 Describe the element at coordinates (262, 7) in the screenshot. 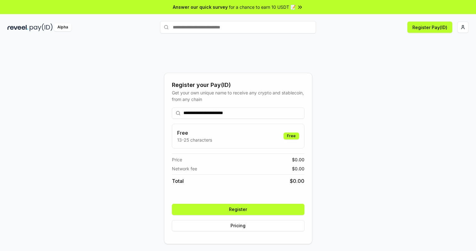

I see `span: for a chance to earn 10 USDT 📝` at that location.